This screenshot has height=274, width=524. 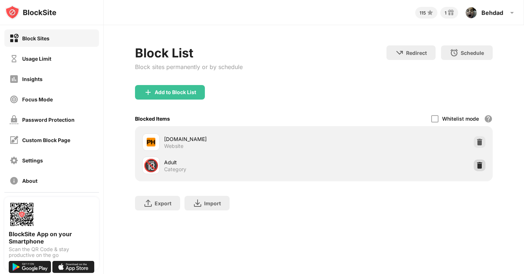 I want to click on div: Website, so click(x=174, y=146).